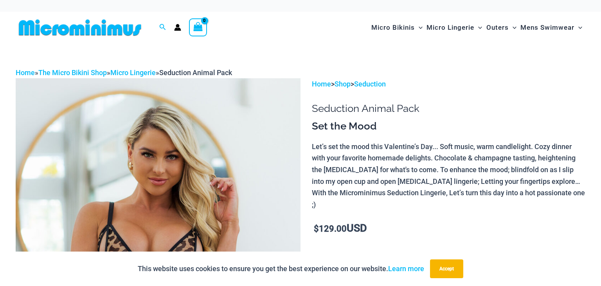 The width and height of the screenshot is (601, 286). Describe the element at coordinates (497, 27) in the screenshot. I see `span: Outers` at that location.